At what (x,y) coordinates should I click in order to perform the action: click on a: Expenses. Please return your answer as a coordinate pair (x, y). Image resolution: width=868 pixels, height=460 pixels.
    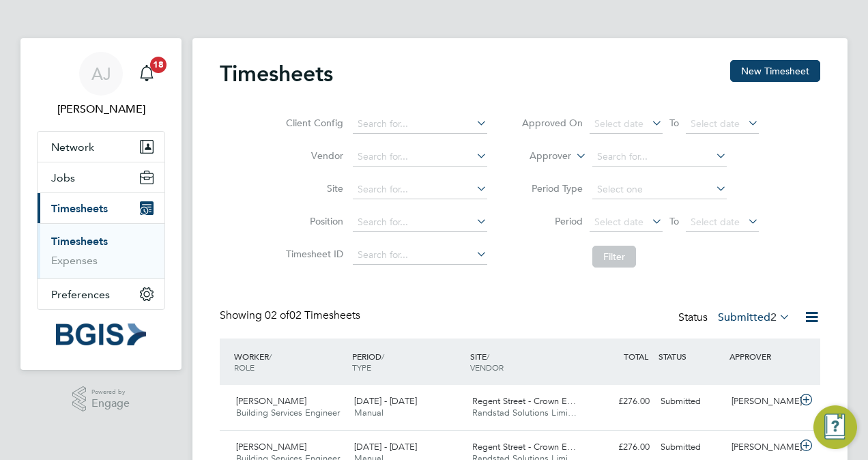
    Looking at the image, I should click on (75, 260).